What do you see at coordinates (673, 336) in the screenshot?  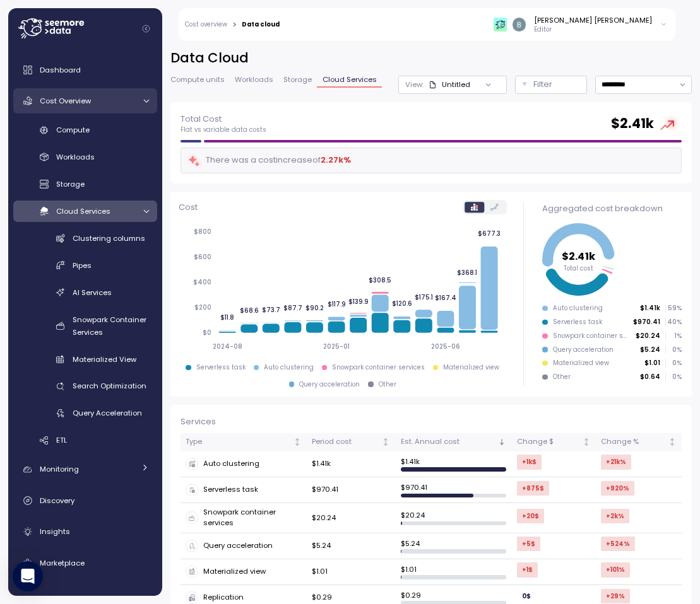 I see `p: 1 %` at bounding box center [673, 336].